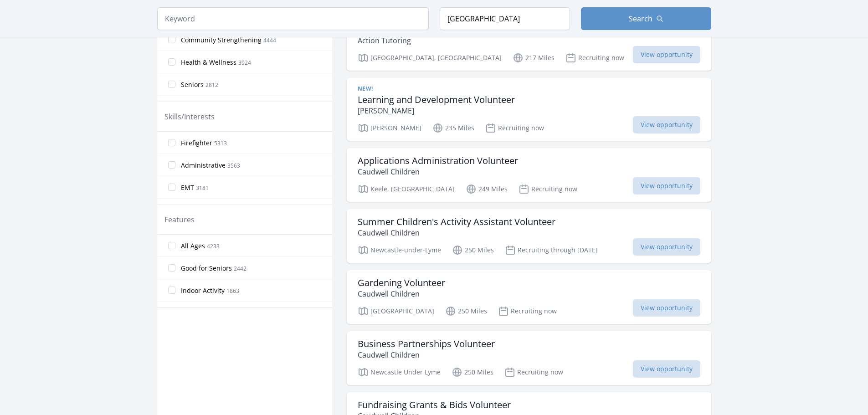 The image size is (868, 415). Describe the element at coordinates (172, 165) in the screenshot. I see `input: Administrative 3563` at that location.